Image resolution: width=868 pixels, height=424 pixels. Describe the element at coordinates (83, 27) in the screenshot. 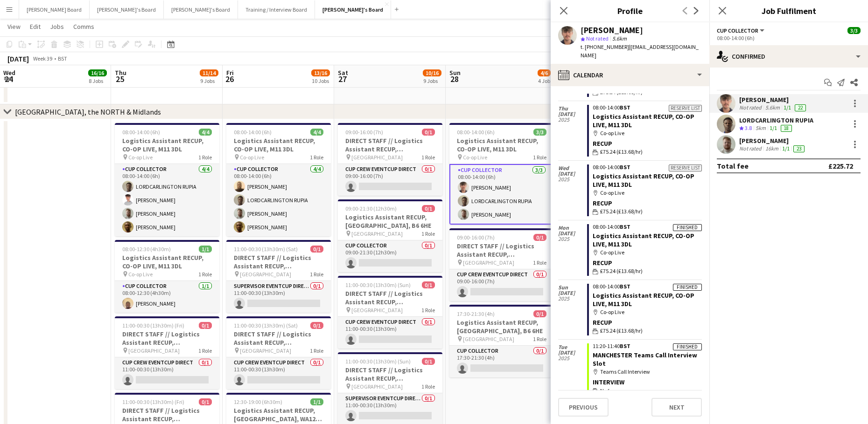

I see `a: Comms` at that location.